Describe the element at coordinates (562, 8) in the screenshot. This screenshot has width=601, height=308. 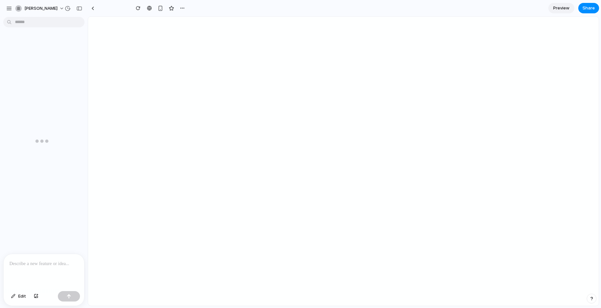
I see `a: Preview` at that location.